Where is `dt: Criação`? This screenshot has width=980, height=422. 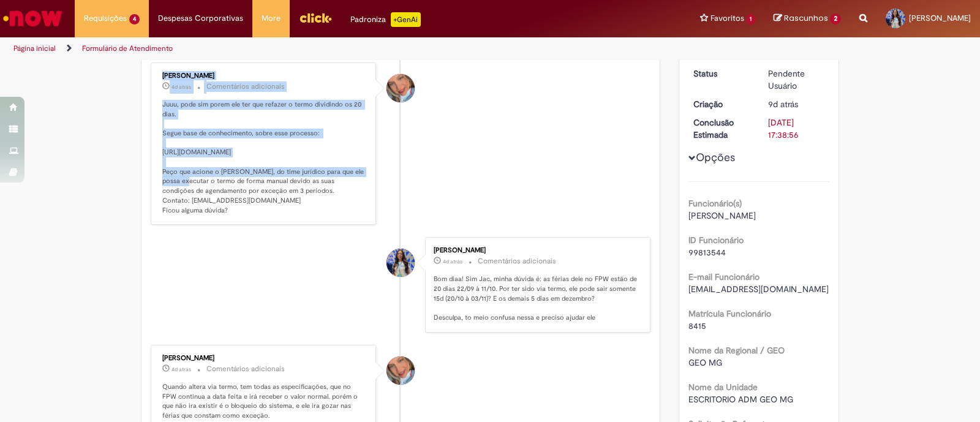
dt: Criação is located at coordinates (721, 104).